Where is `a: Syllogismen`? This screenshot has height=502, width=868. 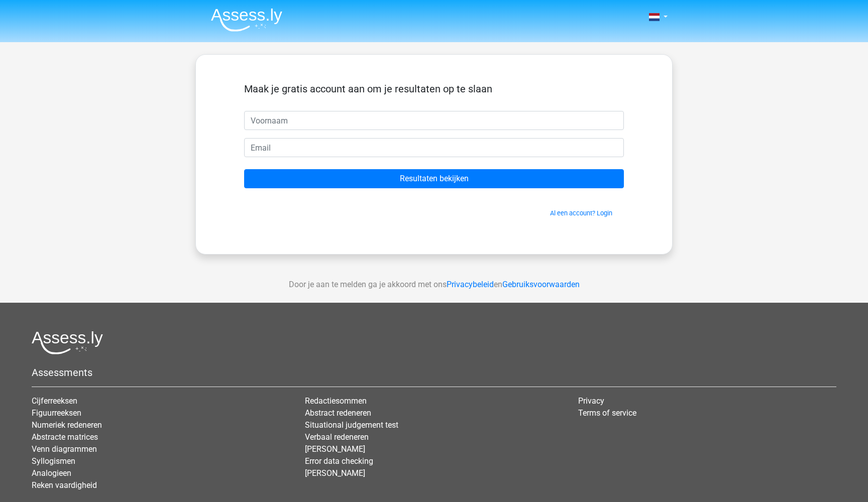
a: Syllogismen is located at coordinates (53, 461).